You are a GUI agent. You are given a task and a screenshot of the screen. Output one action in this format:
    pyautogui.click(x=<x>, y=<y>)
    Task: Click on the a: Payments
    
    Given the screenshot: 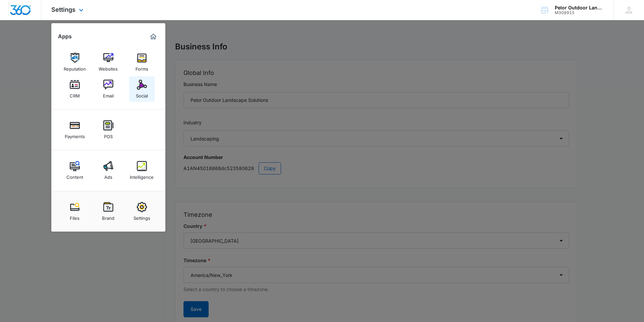 What is the action you would take?
    pyautogui.click(x=75, y=129)
    